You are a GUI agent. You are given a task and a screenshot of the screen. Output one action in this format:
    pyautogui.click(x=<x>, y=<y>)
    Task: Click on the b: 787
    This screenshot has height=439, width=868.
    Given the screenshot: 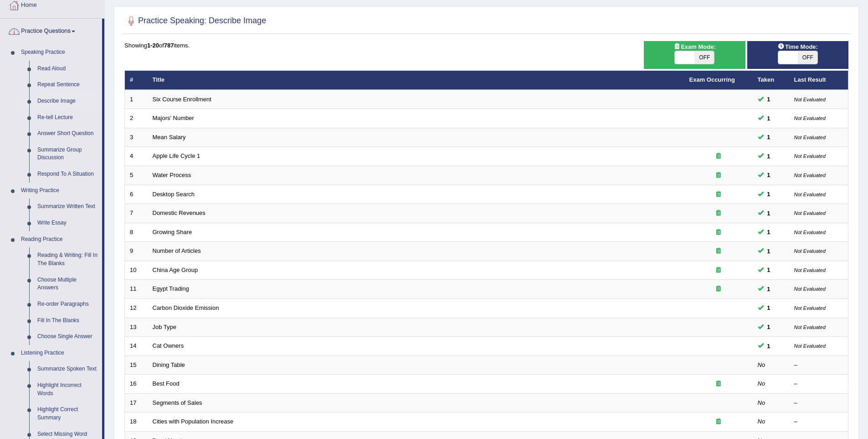 What is the action you would take?
    pyautogui.click(x=169, y=45)
    